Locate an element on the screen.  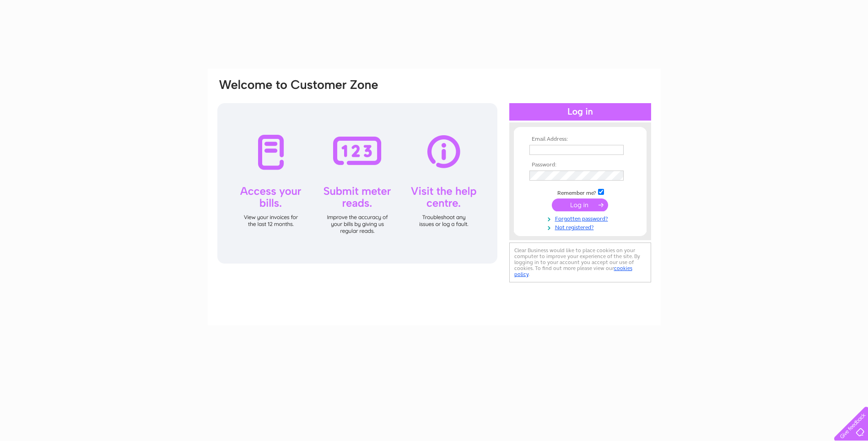
a: Forgotten password? is located at coordinates (581, 218).